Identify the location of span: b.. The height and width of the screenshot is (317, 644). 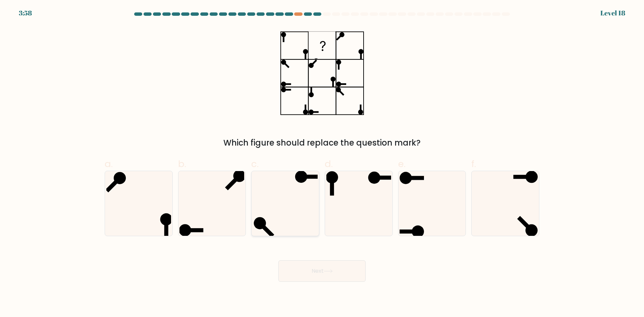
(182, 164).